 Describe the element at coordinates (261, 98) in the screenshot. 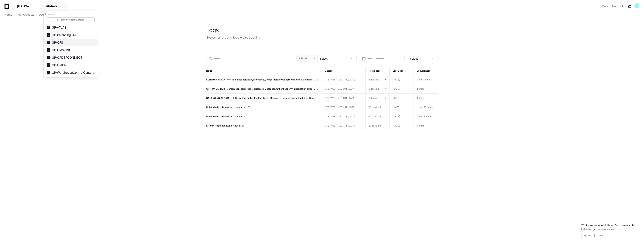

I see `span: BALANCING CRITICAL --> Operation: authentication_failed Message: User authentication failed Times...` at that location.